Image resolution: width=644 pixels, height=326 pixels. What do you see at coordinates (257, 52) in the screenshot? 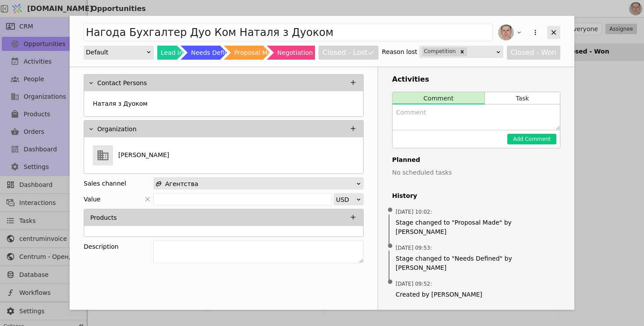
I see `div: Proposal Made` at bounding box center [257, 52].